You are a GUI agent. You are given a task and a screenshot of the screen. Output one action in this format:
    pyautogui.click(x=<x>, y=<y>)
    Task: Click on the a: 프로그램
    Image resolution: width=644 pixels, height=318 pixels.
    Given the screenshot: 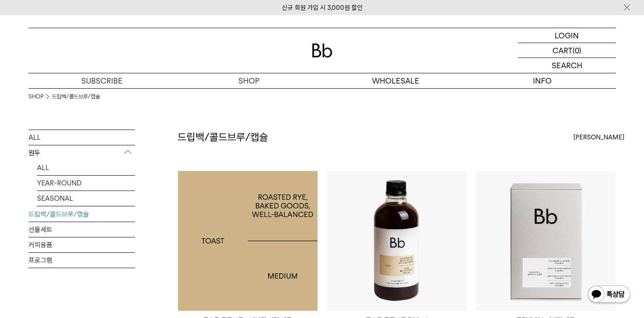 What is the action you would take?
    pyautogui.click(x=81, y=260)
    